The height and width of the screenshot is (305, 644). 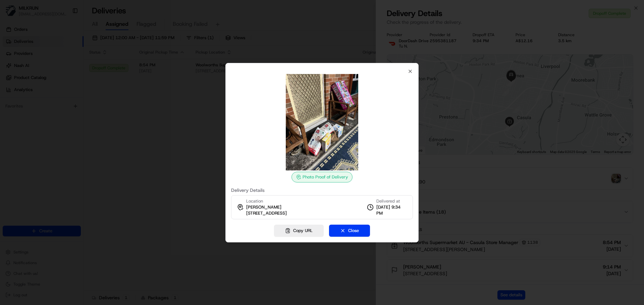 What do you see at coordinates (322, 122) in the screenshot?
I see `img: photo_proof_of_delivery image` at bounding box center [322, 122].